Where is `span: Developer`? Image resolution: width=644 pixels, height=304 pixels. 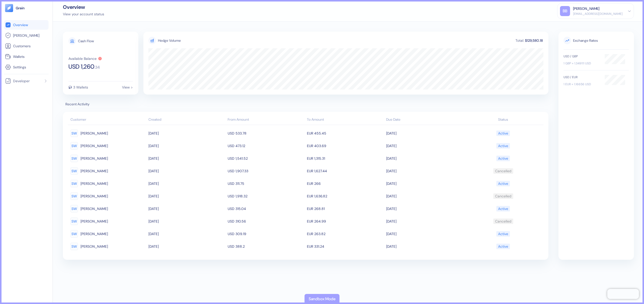 span: Developer is located at coordinates (21, 81).